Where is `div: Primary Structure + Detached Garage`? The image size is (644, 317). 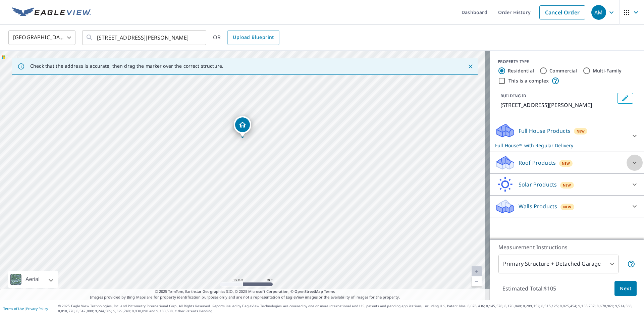
div: Primary Structure + Detached Garage is located at coordinates (558, 264).